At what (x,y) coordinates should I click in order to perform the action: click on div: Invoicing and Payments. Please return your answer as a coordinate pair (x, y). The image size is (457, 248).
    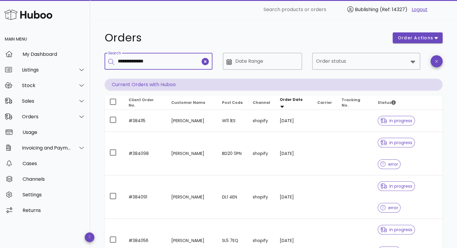
    Looking at the image, I should click on (46, 148).